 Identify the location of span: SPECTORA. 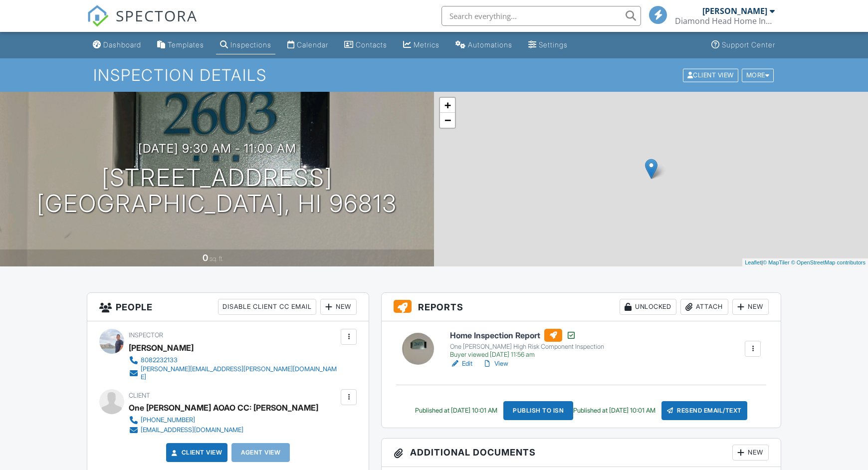
(157, 15).